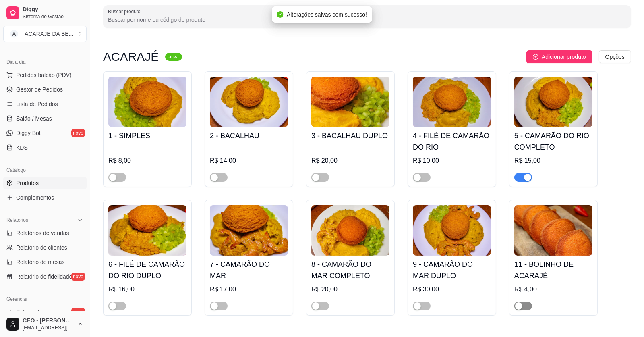 The width and height of the screenshot is (644, 337). I want to click on span: Diggy, so click(53, 10).